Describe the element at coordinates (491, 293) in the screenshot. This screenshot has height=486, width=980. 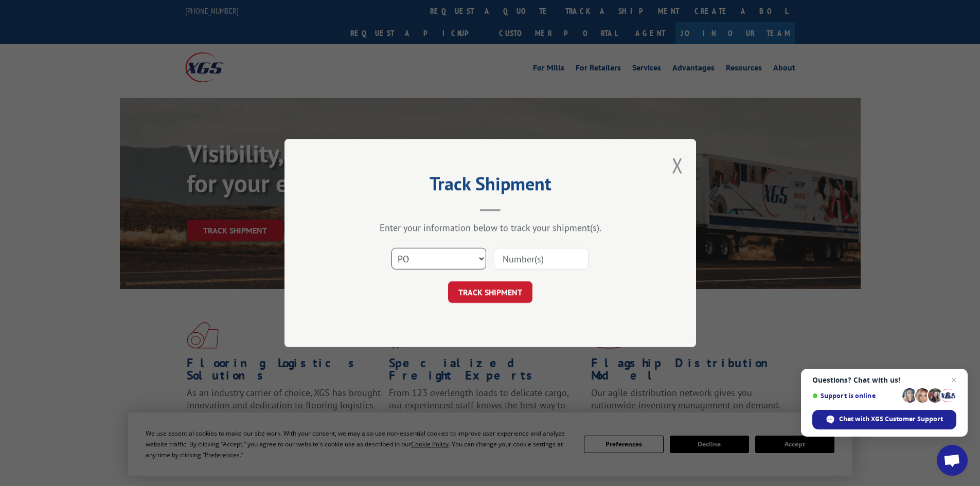
I see `button: TRACK SHIPMENT` at that location.